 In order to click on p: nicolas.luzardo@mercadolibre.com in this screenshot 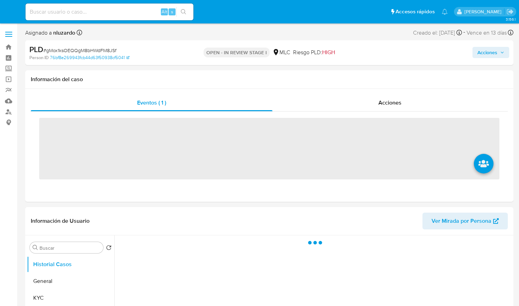, I will do `click(484, 12)`.